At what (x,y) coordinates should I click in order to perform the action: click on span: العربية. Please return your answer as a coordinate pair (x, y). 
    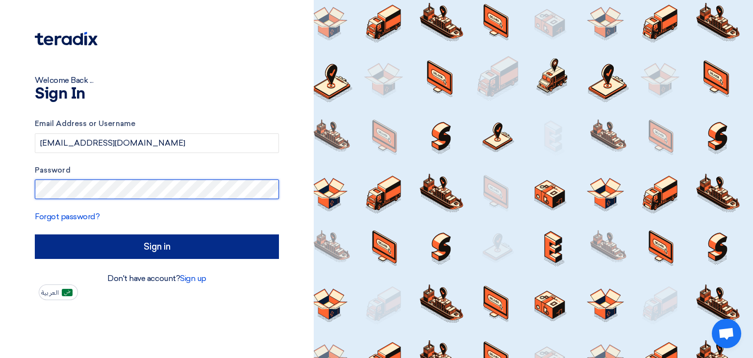
    Looking at the image, I should click on (50, 293).